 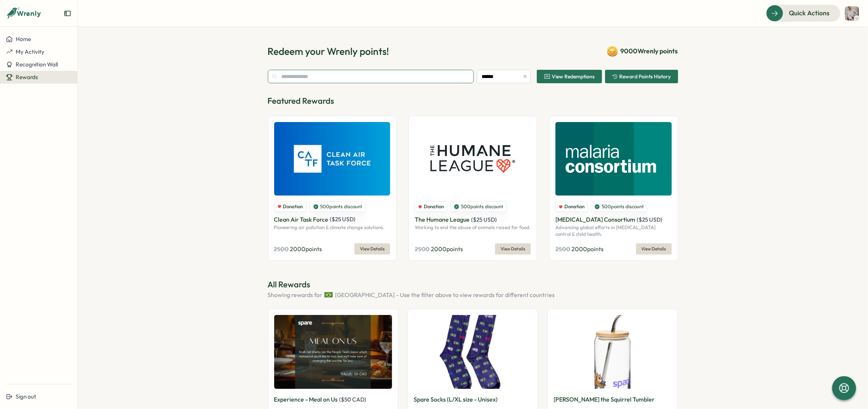 What do you see at coordinates (809, 13) in the screenshot?
I see `span: Quick Actions` at bounding box center [809, 13].